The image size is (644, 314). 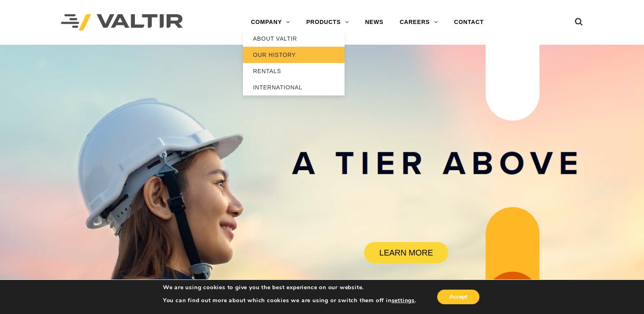 I want to click on a: COMPANY, so click(x=270, y=22).